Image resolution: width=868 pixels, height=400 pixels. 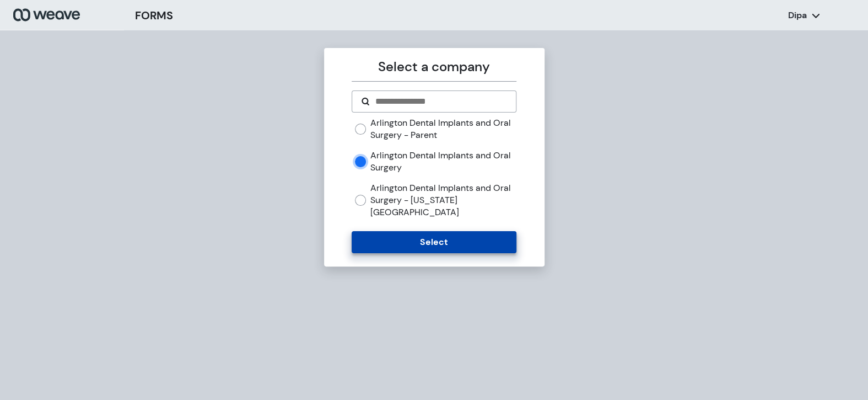 I want to click on p: Dipa, so click(x=797, y=15).